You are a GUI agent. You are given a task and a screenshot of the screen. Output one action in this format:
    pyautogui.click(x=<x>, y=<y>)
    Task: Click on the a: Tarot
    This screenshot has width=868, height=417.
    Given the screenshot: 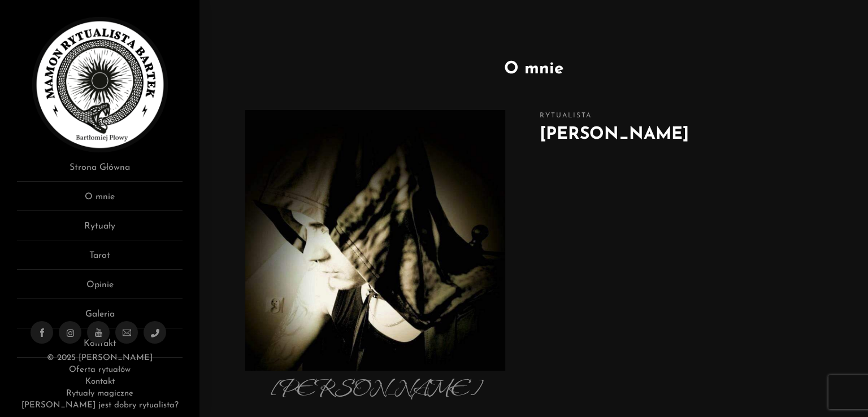 What is the action you would take?
    pyautogui.click(x=99, y=259)
    